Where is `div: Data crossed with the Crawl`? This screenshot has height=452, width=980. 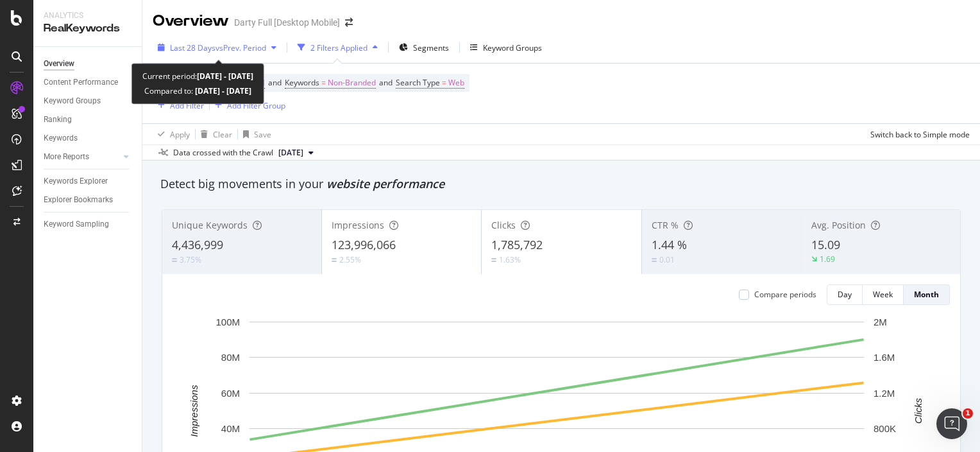
div: Data crossed with the Crawl is located at coordinates (224, 152).